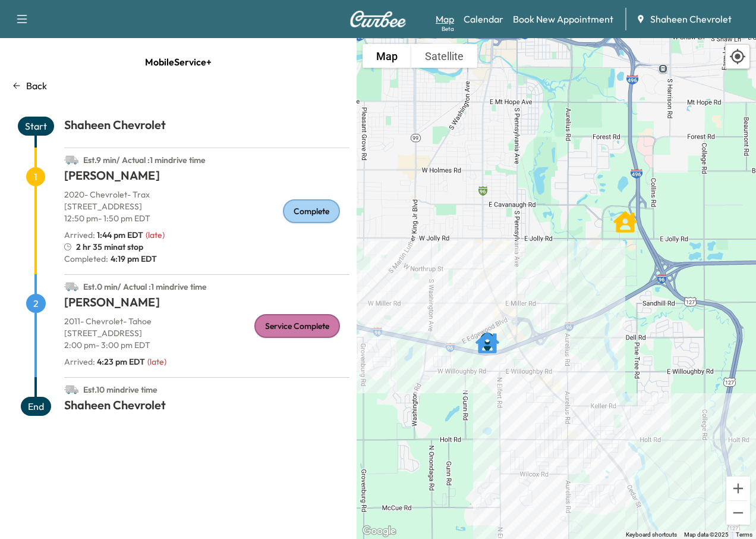  I want to click on span: 2 hr 35 min at stop, so click(109, 247).